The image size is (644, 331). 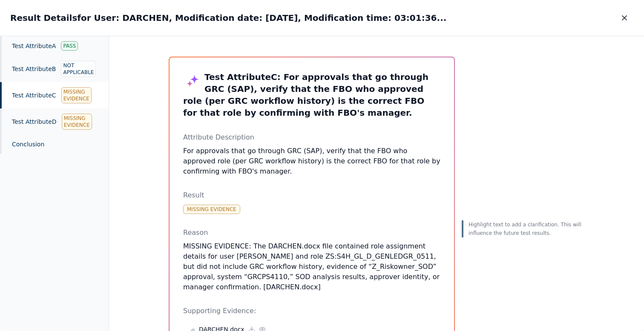 What do you see at coordinates (311, 95) in the screenshot?
I see `h3: Test Attribute C : For approvals that go through GRC (SAP), verify that the FBO who approved role...` at bounding box center [311, 95].